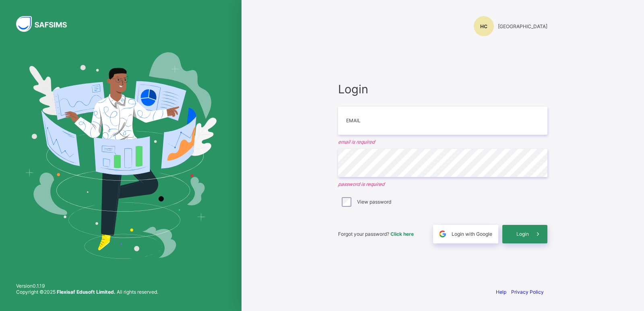 The width and height of the screenshot is (644, 311). Describe the element at coordinates (528, 292) in the screenshot. I see `a: Privacy Policy` at that location.